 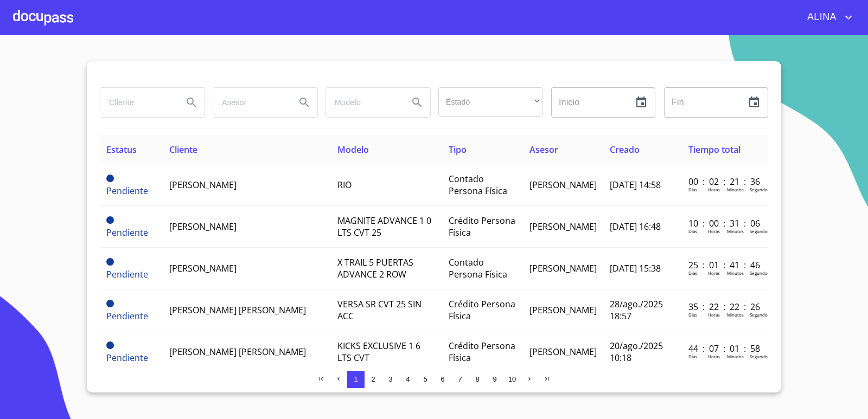 What do you see at coordinates (391, 380) in the screenshot?
I see `button: 3` at bounding box center [391, 380].